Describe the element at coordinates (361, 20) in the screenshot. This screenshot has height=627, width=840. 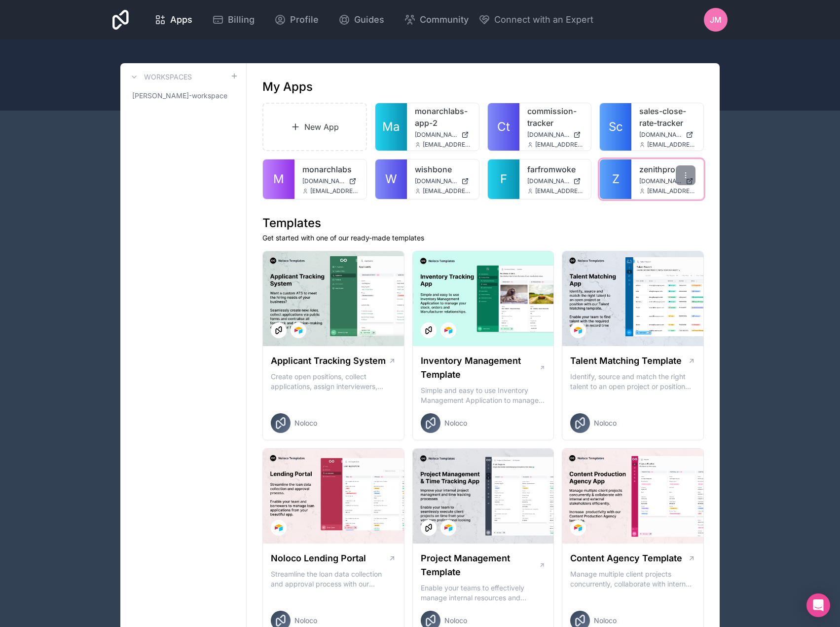
I see `a: Guides` at that location.